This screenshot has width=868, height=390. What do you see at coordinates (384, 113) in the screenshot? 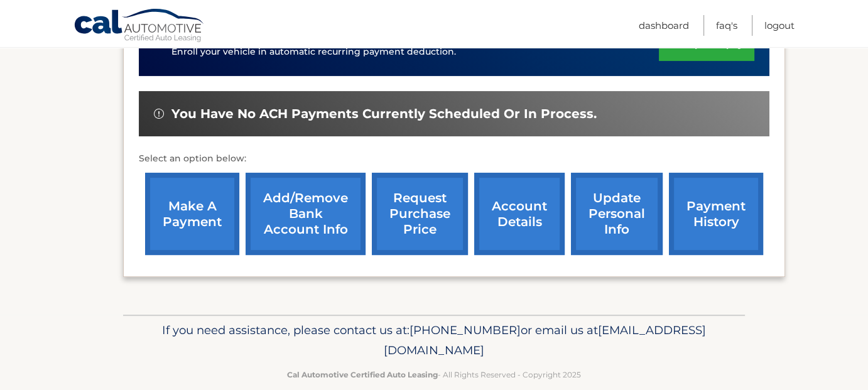
I see `span: You have no ACH payments currently scheduled or in process.` at bounding box center [384, 113].